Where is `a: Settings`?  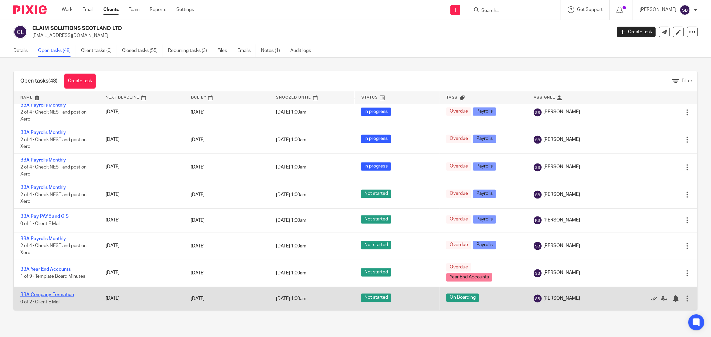 a: Settings is located at coordinates (185, 10).